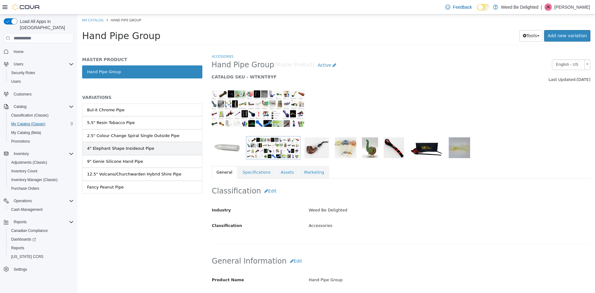  Describe the element at coordinates (41, 188) in the screenshot. I see `span: Purchase Orders` at that location.